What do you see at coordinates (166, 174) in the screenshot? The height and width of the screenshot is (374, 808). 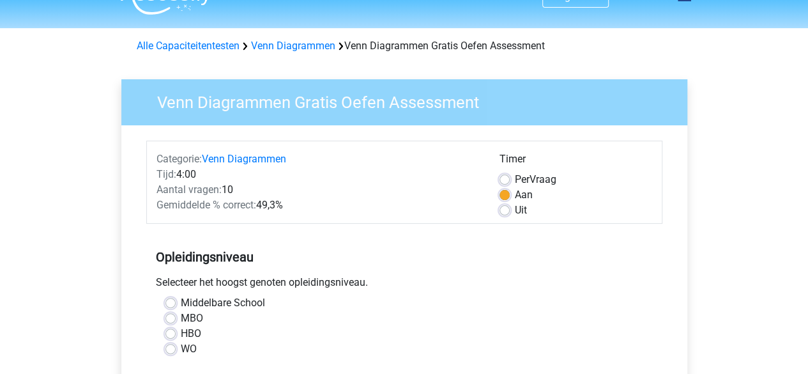 I see `span: Tijd:` at bounding box center [166, 174].